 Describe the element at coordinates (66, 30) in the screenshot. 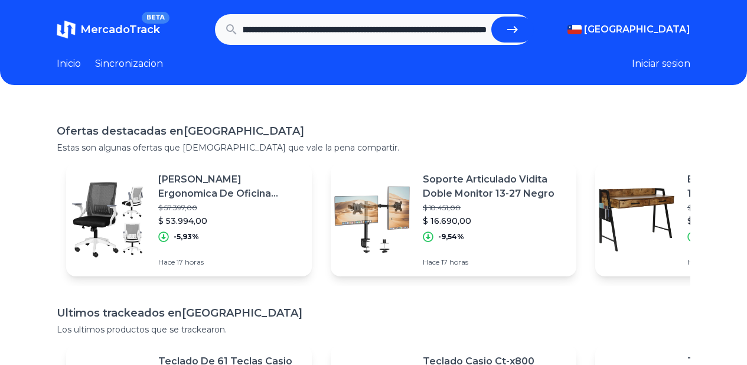

I see `img: MercadoTrack` at that location.